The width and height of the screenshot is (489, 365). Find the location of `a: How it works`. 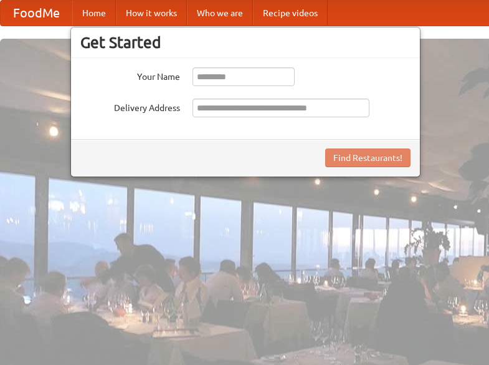

a: How it works is located at coordinates (151, 13).